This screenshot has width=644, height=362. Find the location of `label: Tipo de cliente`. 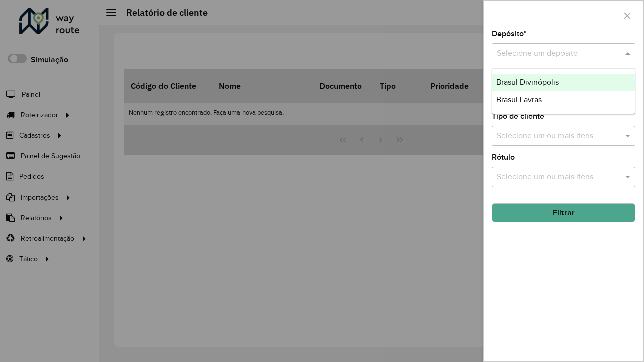

label: Tipo de cliente is located at coordinates (518, 116).